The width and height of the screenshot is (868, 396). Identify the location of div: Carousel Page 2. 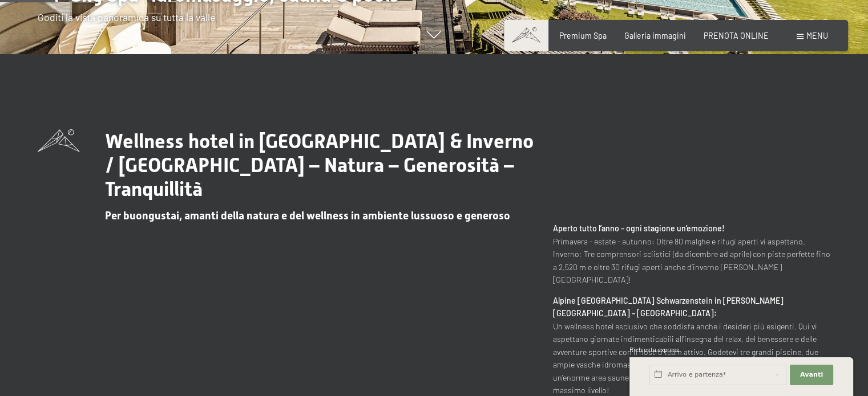
(744, 22).